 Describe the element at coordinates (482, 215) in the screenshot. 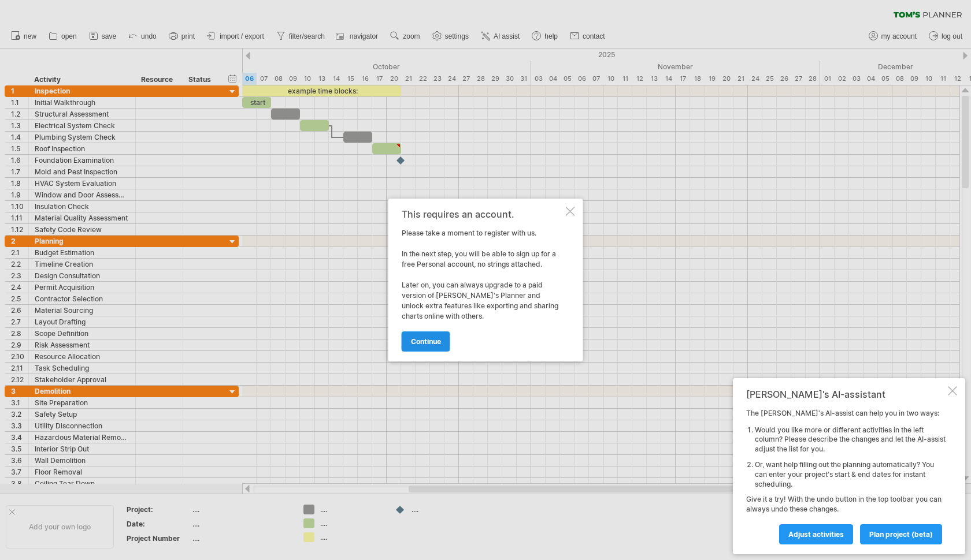

I see `div: This requires an account.` at that location.